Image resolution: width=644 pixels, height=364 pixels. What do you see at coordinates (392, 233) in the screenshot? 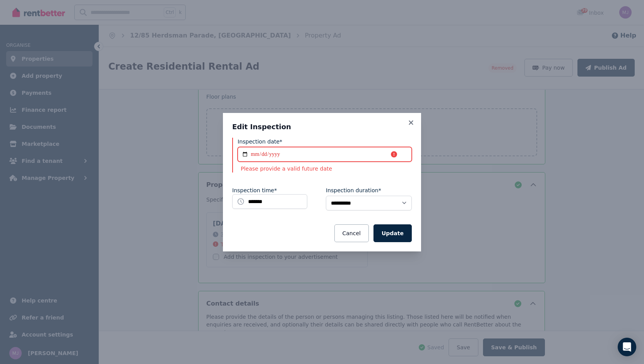
I see `button: Update` at bounding box center [392, 233].